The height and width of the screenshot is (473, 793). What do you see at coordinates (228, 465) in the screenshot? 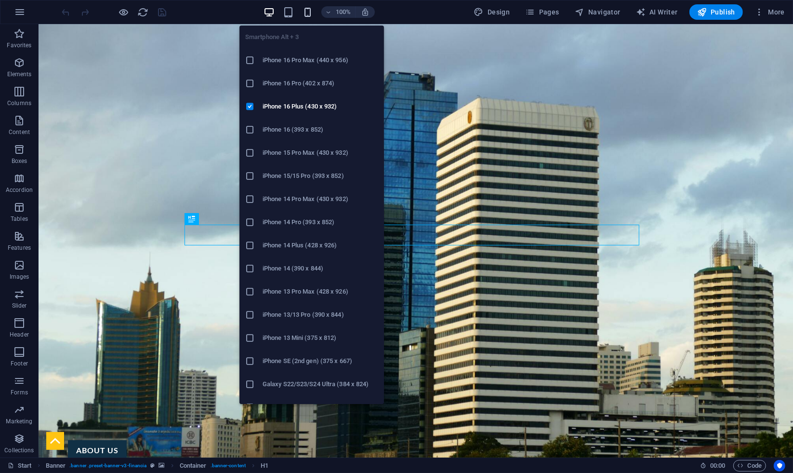
I see `span: . banner-content` at bounding box center [228, 465].